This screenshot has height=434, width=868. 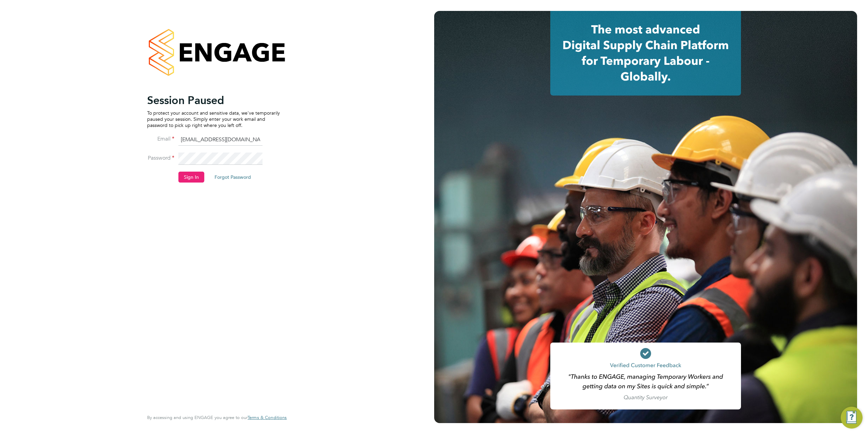 What do you see at coordinates (267, 418) in the screenshot?
I see `a: Terms & Conditions` at bounding box center [267, 418].